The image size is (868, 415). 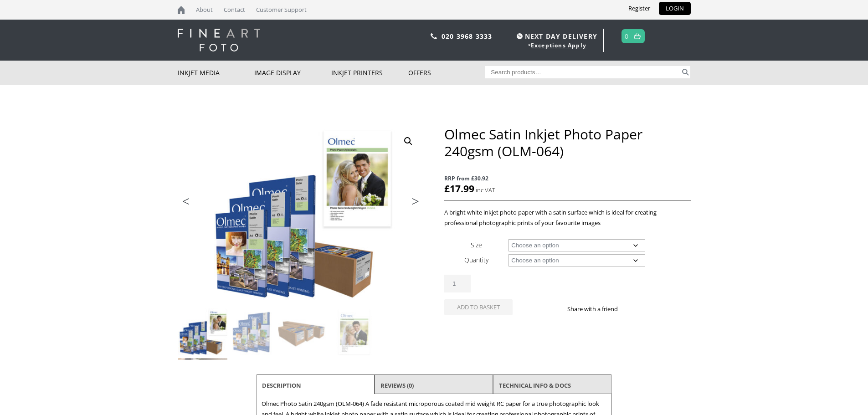 What do you see at coordinates (685, 72) in the screenshot?
I see `button: Search` at bounding box center [685, 72].